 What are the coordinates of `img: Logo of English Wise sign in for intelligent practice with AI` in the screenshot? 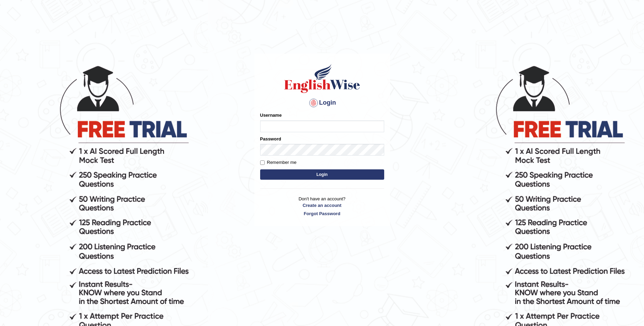 It's located at (322, 78).